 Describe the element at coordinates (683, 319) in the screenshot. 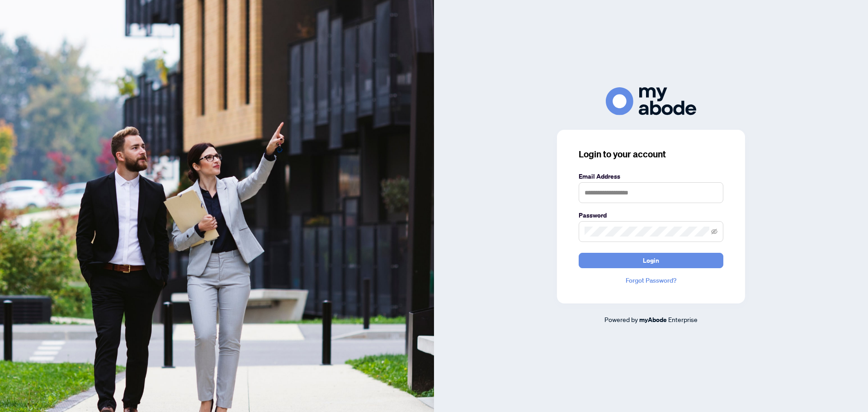

I see `span: Enterprise` at that location.